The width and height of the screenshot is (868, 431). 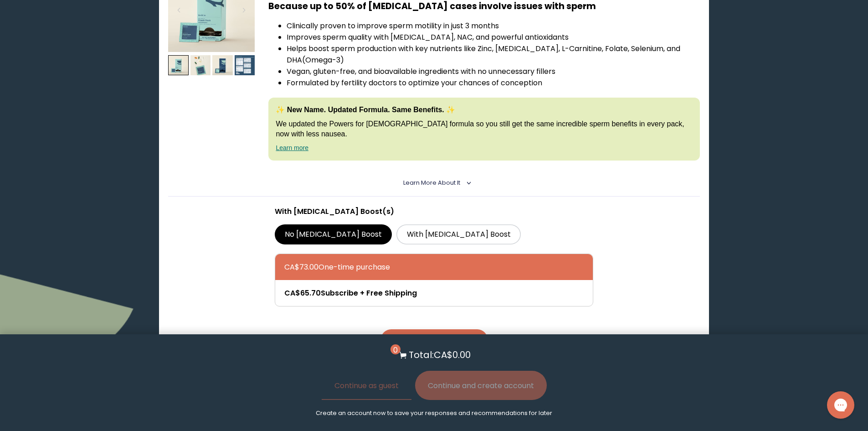 I want to click on summary: Learn More About it <, so click(x=434, y=183).